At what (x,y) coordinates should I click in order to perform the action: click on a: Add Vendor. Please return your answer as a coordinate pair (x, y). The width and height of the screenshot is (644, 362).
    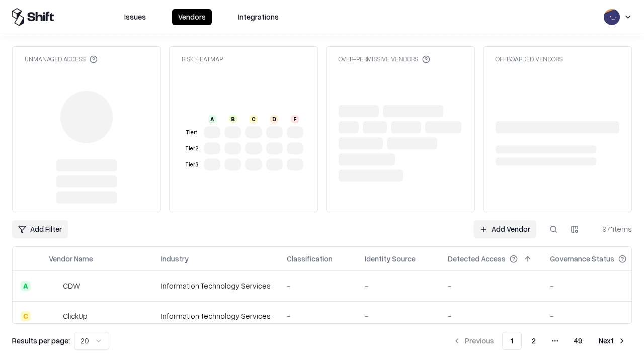
    Looking at the image, I should click on (504, 229).